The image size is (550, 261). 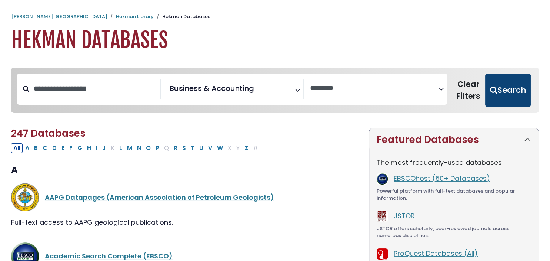 I want to click on a: Academic Search Complete (EBSCO), so click(x=109, y=255).